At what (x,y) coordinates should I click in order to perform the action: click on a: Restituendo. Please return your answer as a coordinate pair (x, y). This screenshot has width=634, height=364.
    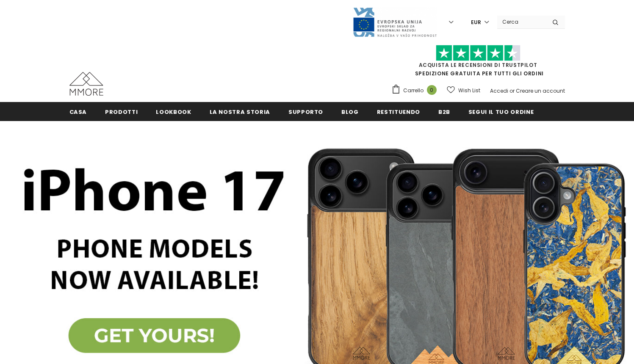
    Looking at the image, I should click on (399, 111).